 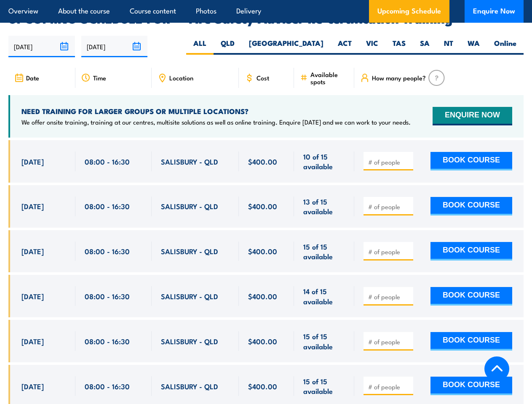 I want to click on label: TAS, so click(x=399, y=46).